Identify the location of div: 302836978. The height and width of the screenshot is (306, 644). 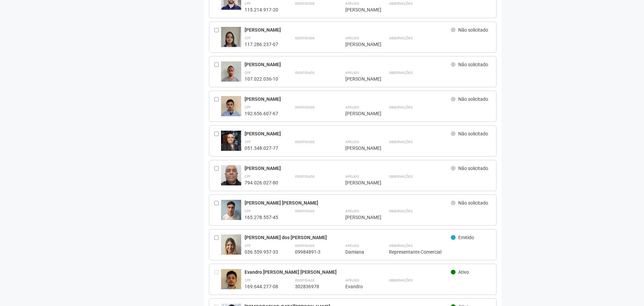
(312, 287).